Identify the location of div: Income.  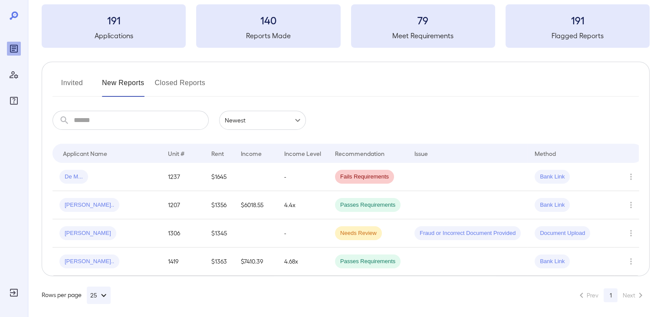
(251, 153).